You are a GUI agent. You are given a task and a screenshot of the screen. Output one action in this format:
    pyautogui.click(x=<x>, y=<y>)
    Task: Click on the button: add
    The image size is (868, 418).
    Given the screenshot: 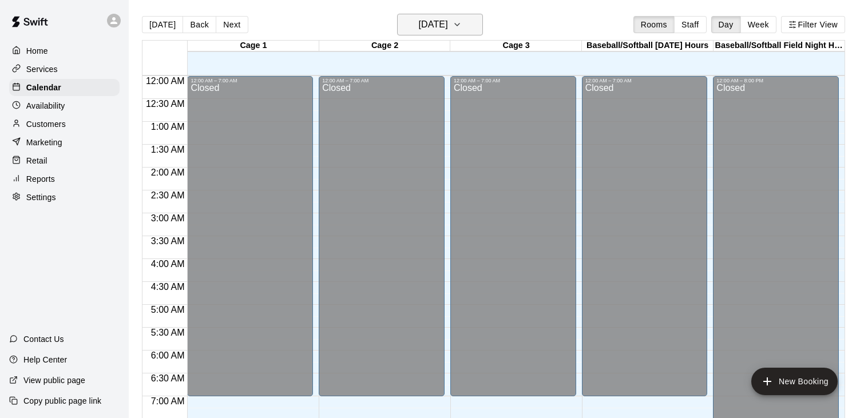 What is the action you would take?
    pyautogui.click(x=794, y=382)
    